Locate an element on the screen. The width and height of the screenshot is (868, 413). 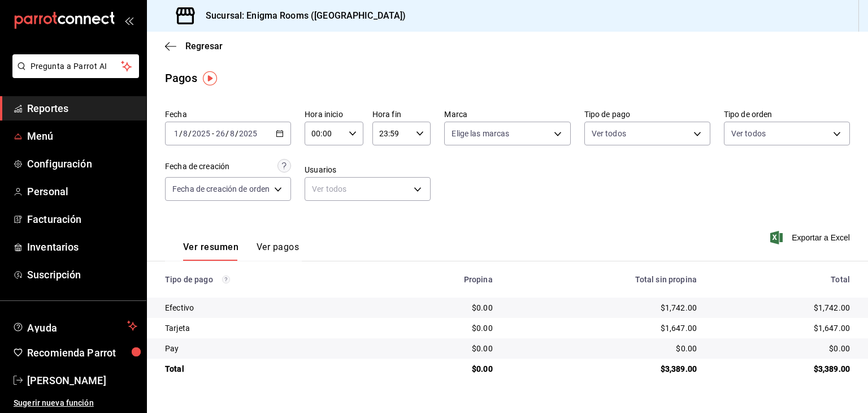
label: Tipo de orden is located at coordinates (786, 114).